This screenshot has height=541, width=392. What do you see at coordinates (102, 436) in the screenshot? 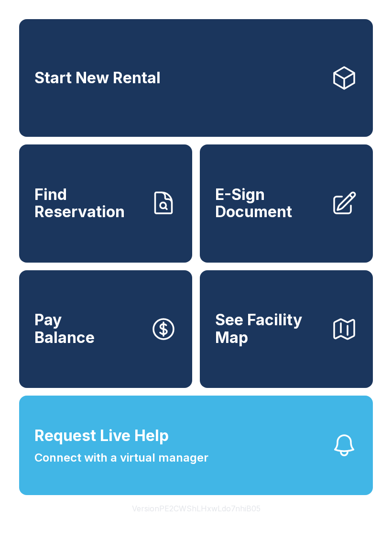
I see `span: Request Live Help` at bounding box center [102, 436].